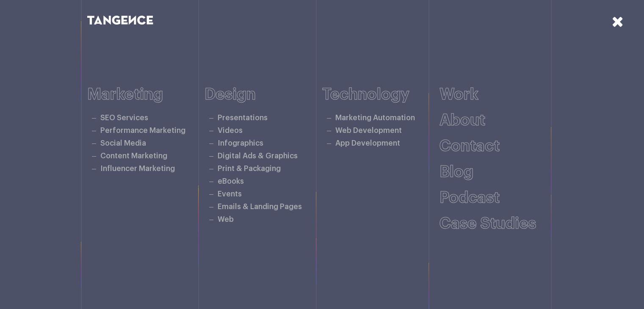 This screenshot has height=309, width=644. Describe the element at coordinates (367, 143) in the screenshot. I see `a: App Development` at that location.